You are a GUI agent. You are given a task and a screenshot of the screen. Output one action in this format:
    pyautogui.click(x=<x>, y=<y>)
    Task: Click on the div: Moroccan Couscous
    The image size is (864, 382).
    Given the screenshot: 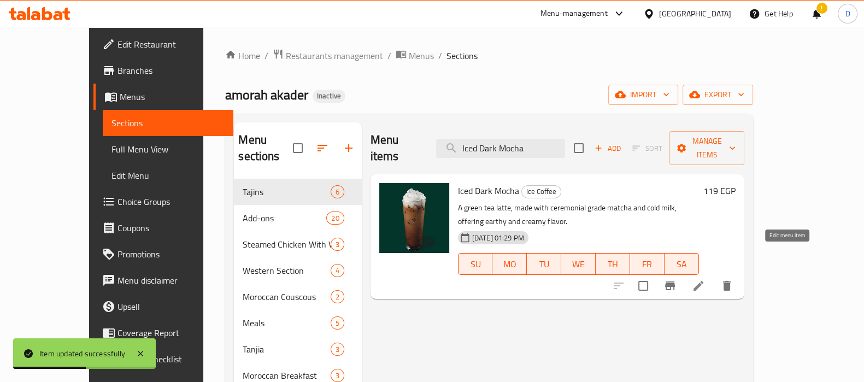 What is the action you would take?
    pyautogui.click(x=287, y=297)
    